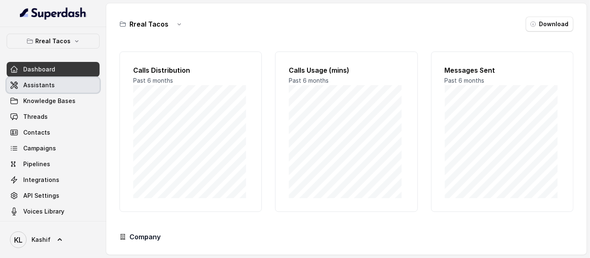  Describe the element at coordinates (53, 101) in the screenshot. I see `a: Knowledge Bases` at that location.